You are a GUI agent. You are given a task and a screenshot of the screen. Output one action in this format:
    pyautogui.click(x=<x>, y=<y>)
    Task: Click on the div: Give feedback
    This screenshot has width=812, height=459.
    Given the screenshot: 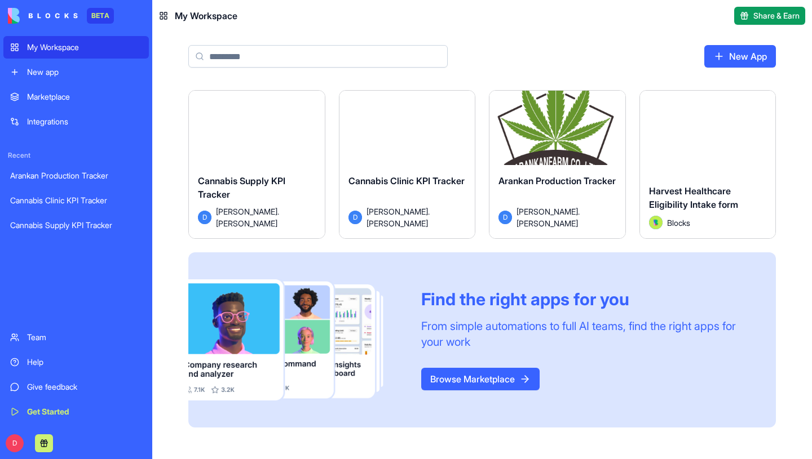 What is the action you would take?
    pyautogui.click(x=85, y=387)
    